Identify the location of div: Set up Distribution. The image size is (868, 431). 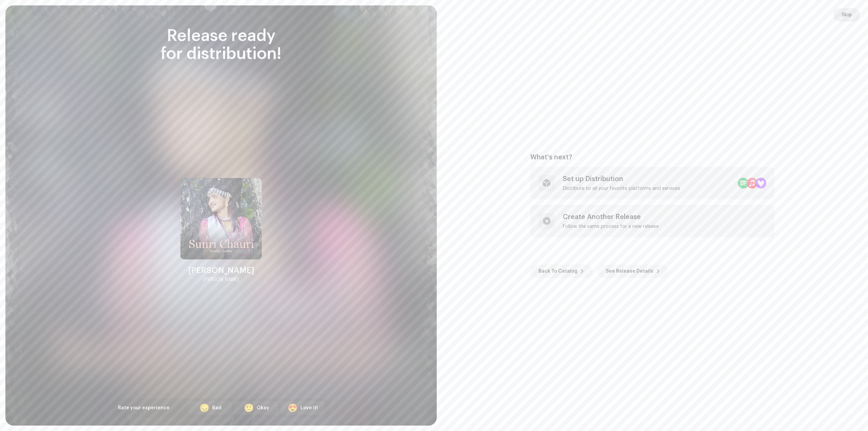
(621, 179).